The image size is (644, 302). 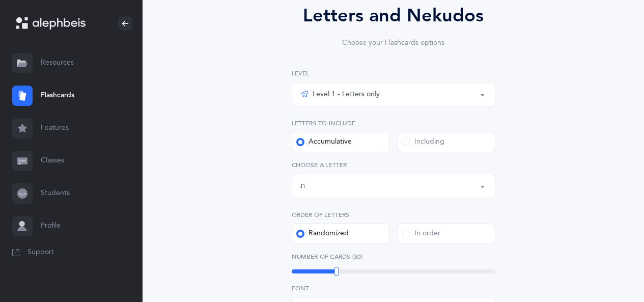 I want to click on div: Level 1 - Letters only, so click(x=340, y=94).